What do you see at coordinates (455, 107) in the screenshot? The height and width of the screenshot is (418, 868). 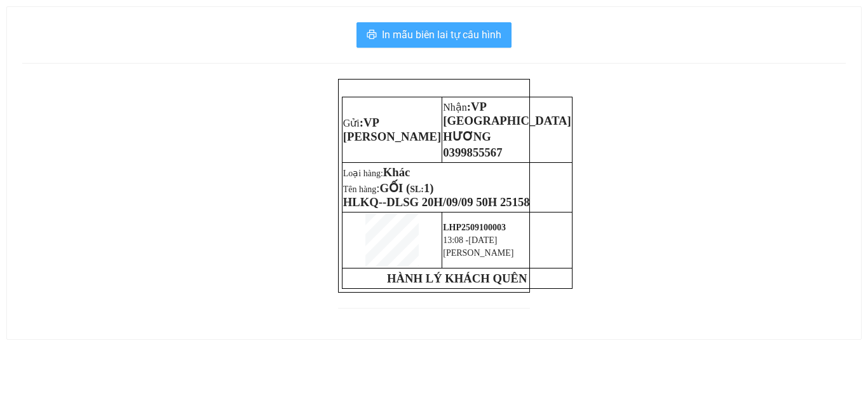 I see `span: Nhận` at bounding box center [455, 107].